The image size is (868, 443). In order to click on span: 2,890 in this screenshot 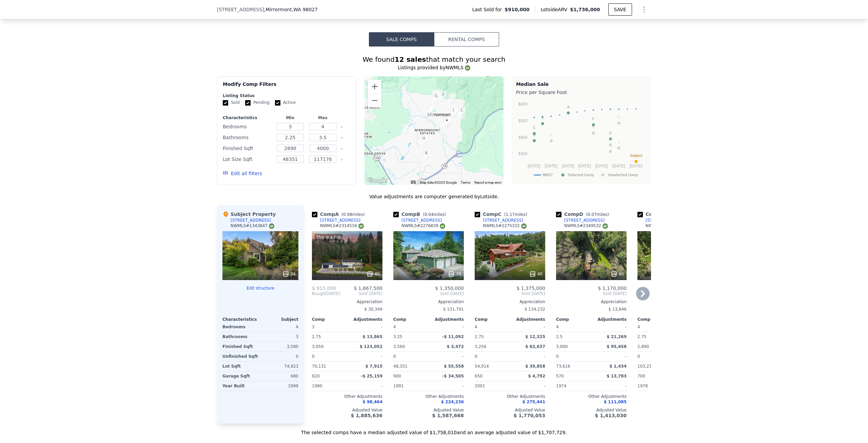, I will do `click(643, 346)`.